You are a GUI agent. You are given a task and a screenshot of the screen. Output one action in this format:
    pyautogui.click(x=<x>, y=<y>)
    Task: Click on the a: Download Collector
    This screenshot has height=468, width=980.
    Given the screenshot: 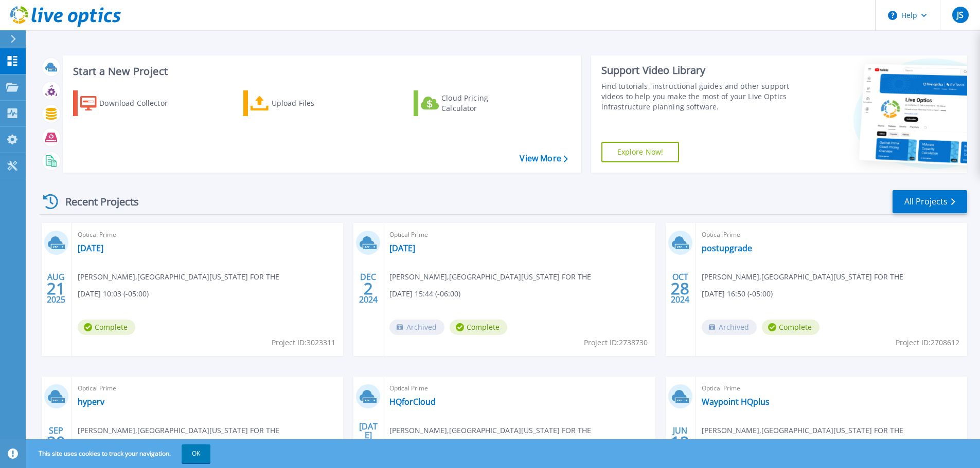 What is the action you would take?
    pyautogui.click(x=130, y=103)
    